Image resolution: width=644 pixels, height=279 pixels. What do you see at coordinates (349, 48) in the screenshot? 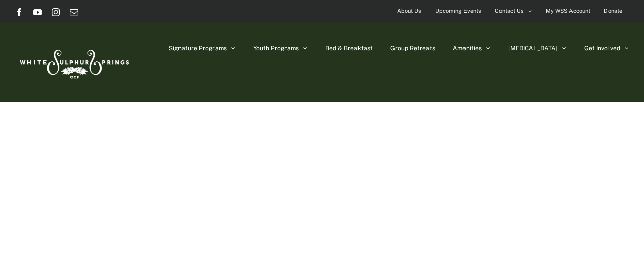
I see `a: Bed & Breakfast` at bounding box center [349, 48].